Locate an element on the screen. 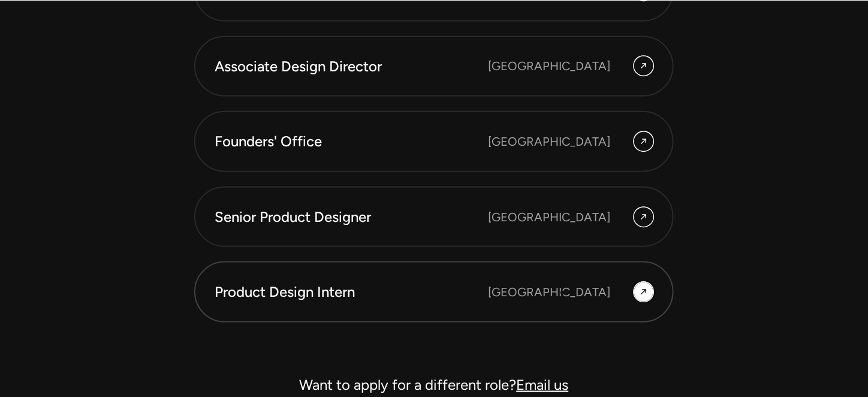 The height and width of the screenshot is (397, 868). div: Founders' Office is located at coordinates (351, 142).